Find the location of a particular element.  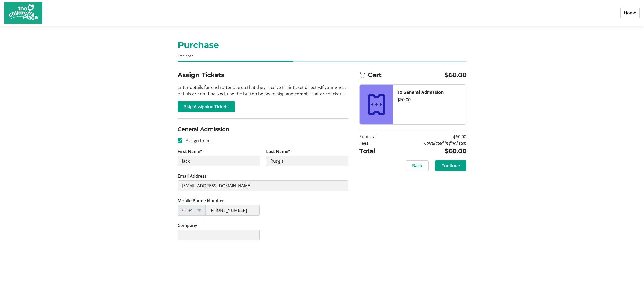

td: Calculated in final step is located at coordinates (428, 143).